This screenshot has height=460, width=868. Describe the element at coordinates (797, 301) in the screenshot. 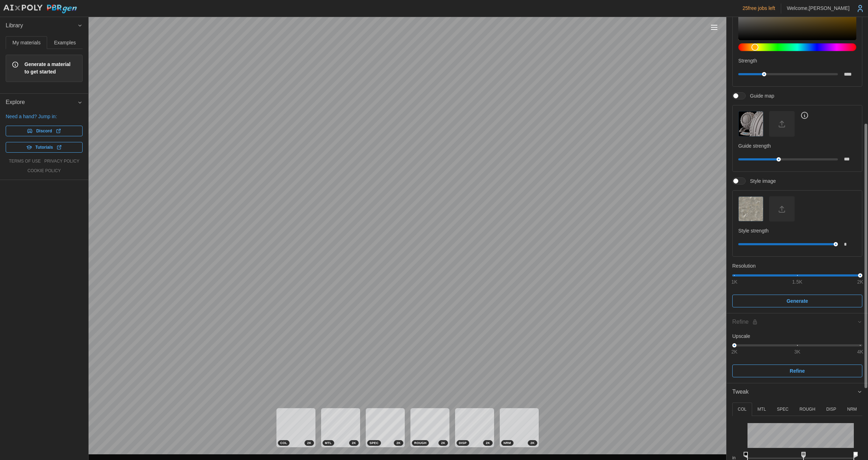

I see `button: Generate` at that location.